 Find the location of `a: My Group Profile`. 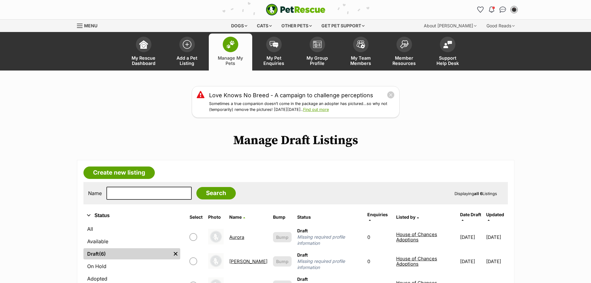

a: My Group Profile is located at coordinates (317, 52).